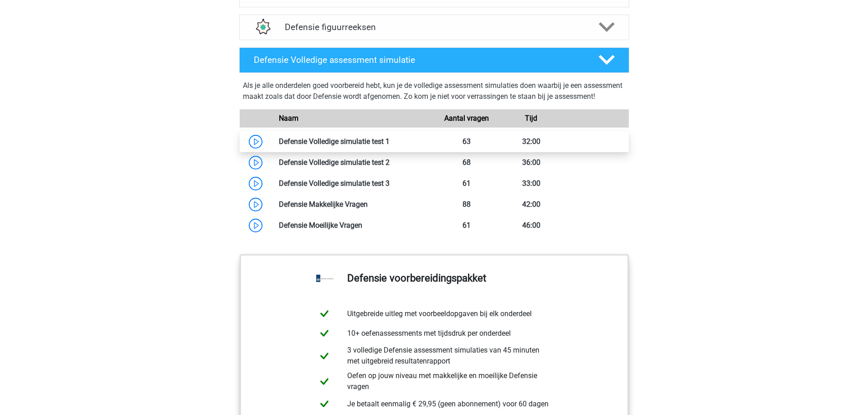 Image resolution: width=868 pixels, height=415 pixels. I want to click on h4: Defensie Volledige assessment simulatie, so click(418, 60).